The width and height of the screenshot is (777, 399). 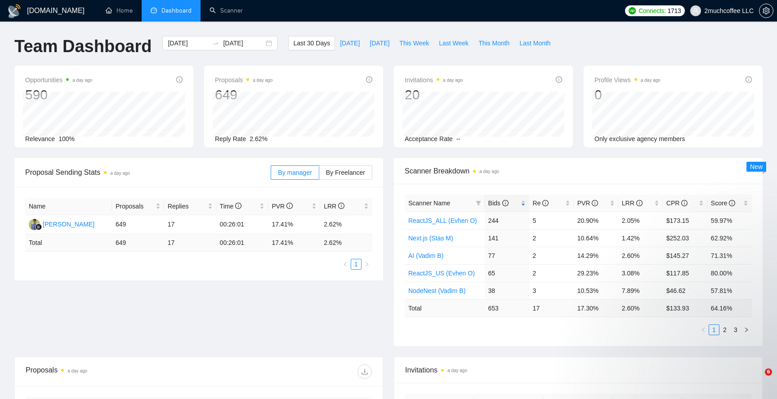 I want to click on span: Relevance, so click(x=40, y=139).